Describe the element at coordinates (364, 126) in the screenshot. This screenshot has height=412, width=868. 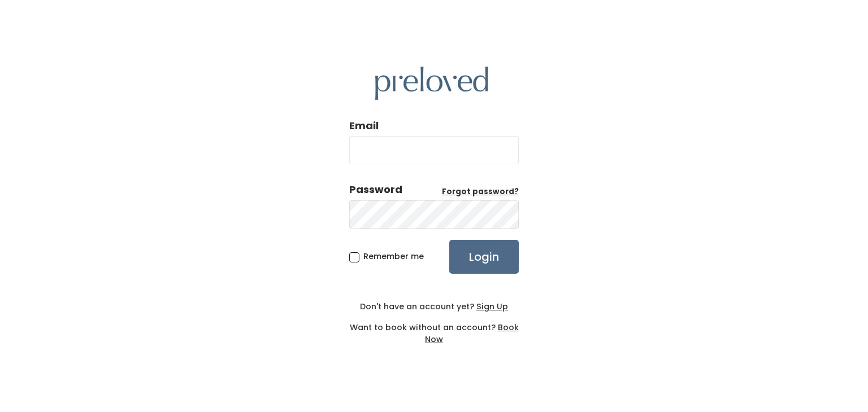
I see `label: Email` at that location.